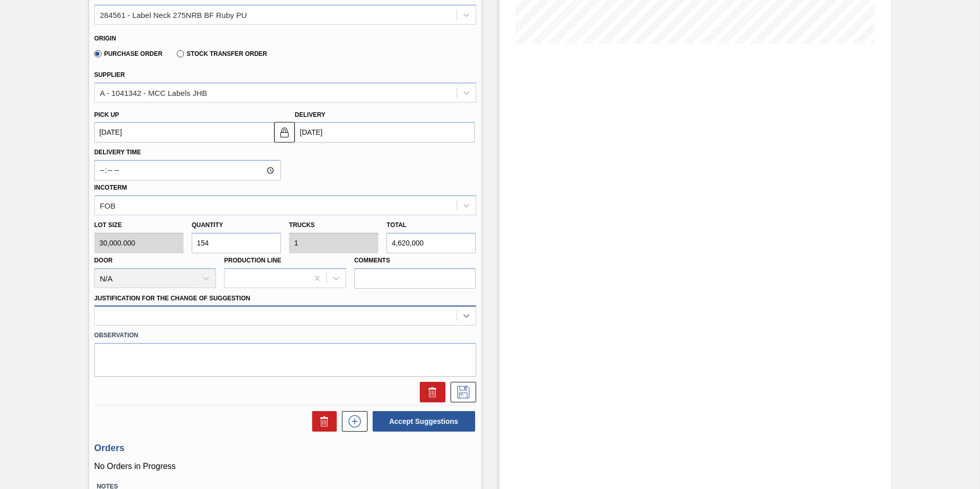 The image size is (980, 489). Describe the element at coordinates (173, 299) in the screenshot. I see `label: Justification for the Change of Suggestion` at that location.